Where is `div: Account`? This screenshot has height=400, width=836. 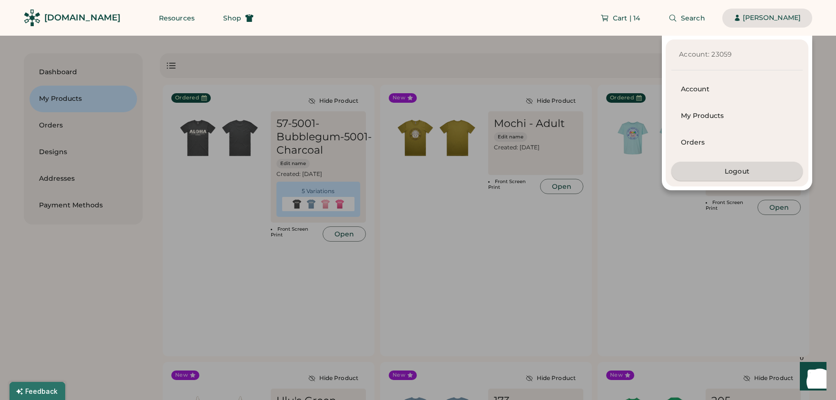 div: Account is located at coordinates (737, 90).